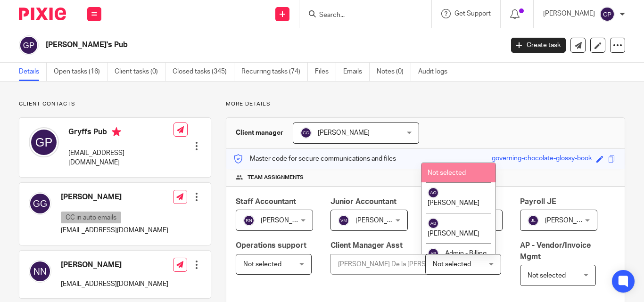  I want to click on p: Client contacts, so click(115, 104).